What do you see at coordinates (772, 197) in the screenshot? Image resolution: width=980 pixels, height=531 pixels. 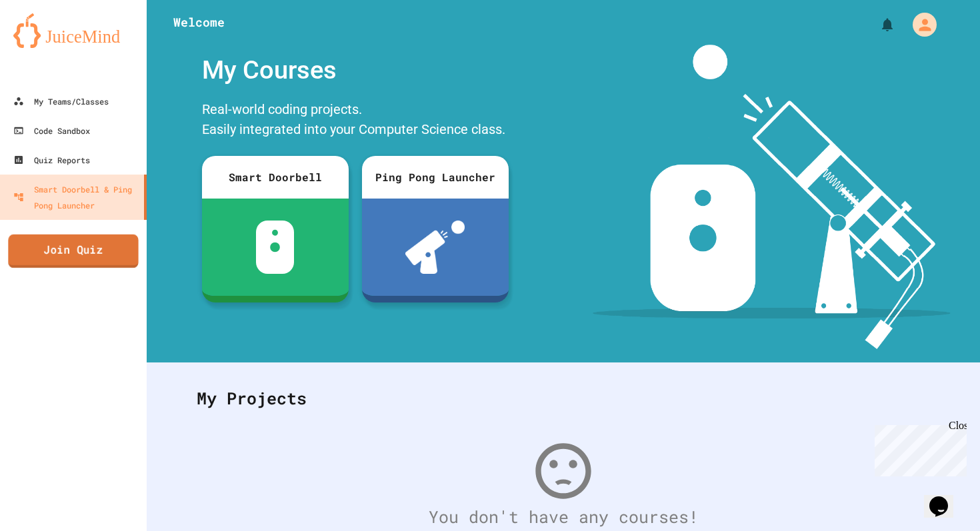 I see `img: banner-image-my-projects.png` at bounding box center [772, 197].